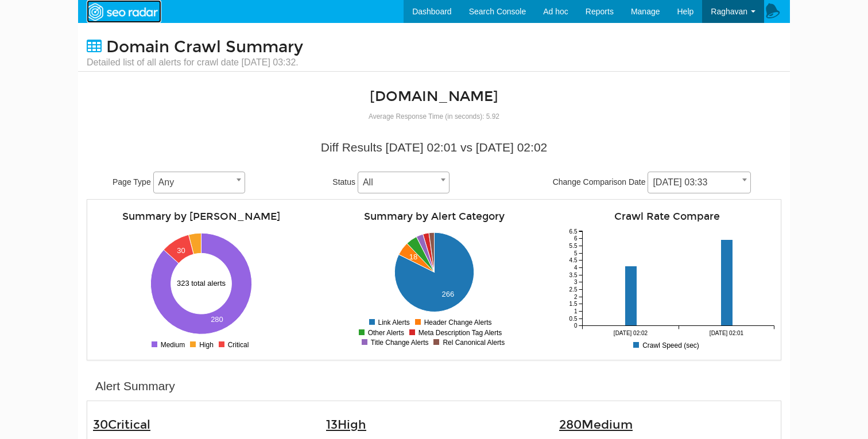 The height and width of the screenshot is (439, 868). Describe the element at coordinates (352, 425) in the screenshot. I see `span: High` at that location.